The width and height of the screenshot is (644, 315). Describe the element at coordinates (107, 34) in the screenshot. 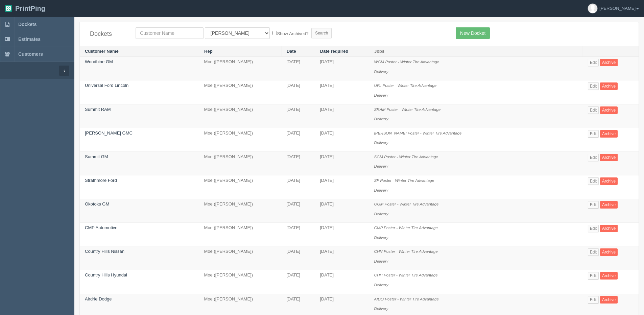

I see `h4: Dockets` at that location.